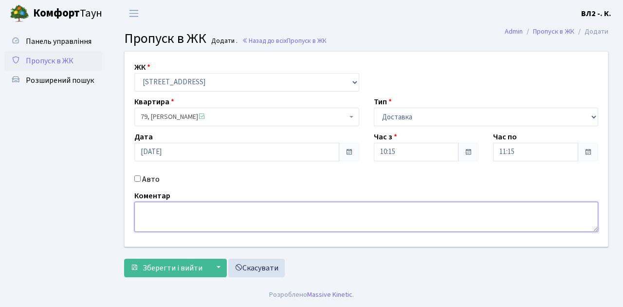 Image resolution: width=623 pixels, height=307 pixels. What do you see at coordinates (154, 102) in the screenshot?
I see `label: Квартира` at bounding box center [154, 102].